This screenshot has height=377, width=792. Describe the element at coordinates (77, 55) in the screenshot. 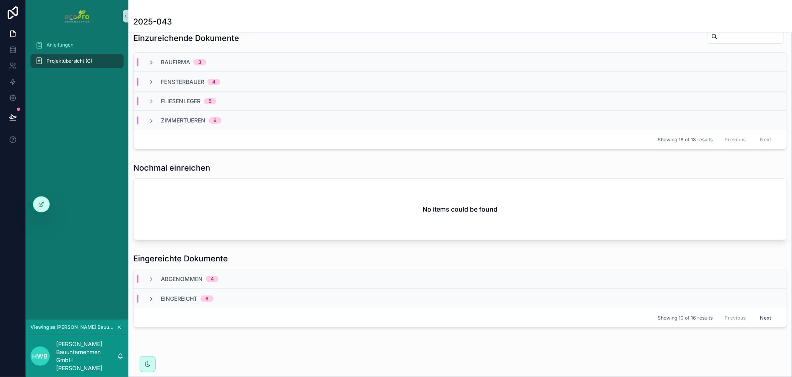

I see `div: scrollable content` at that location.